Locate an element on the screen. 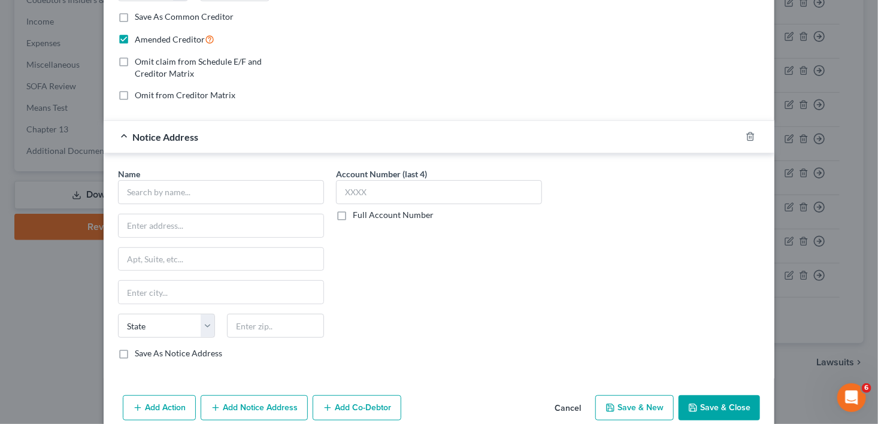 The width and height of the screenshot is (878, 424). span: Notice Address is located at coordinates (165, 137).